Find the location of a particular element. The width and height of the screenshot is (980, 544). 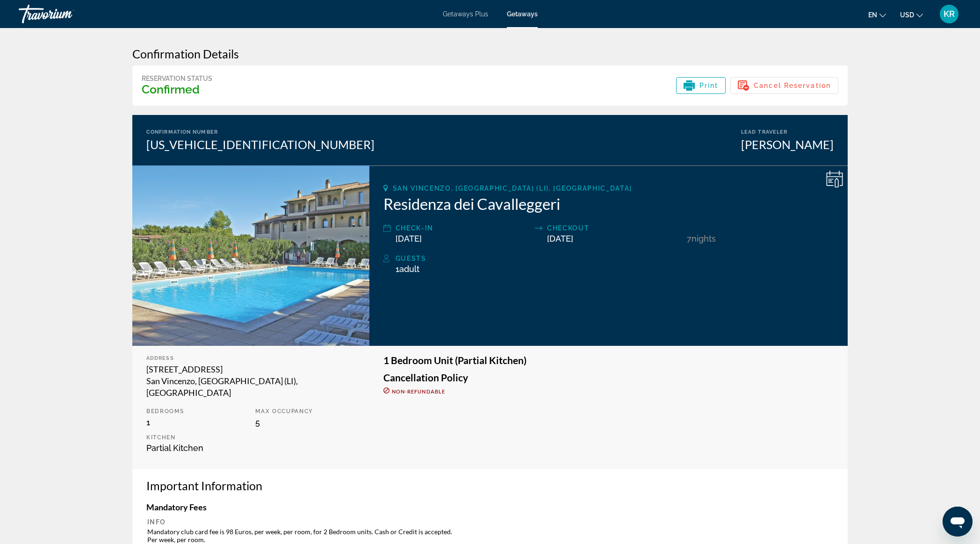

span: Cancel Reservation is located at coordinates (792, 85).